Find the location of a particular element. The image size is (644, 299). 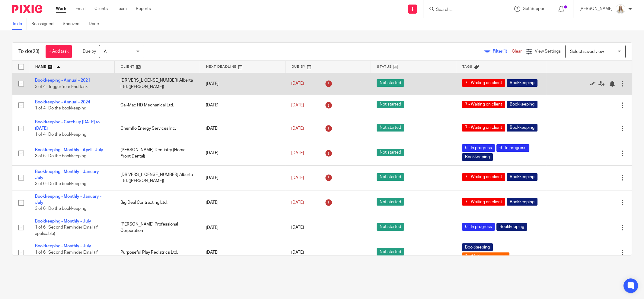

span: (23) is located at coordinates (35, 51).